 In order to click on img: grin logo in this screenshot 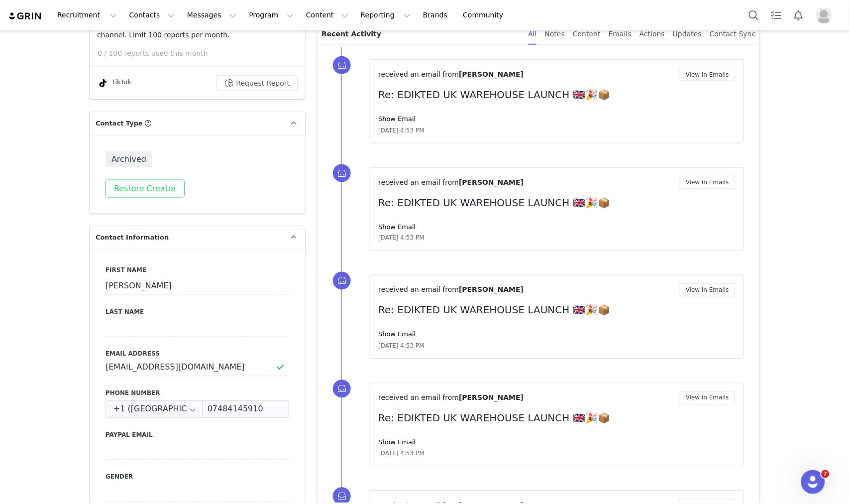, I will do `click(25, 16)`.